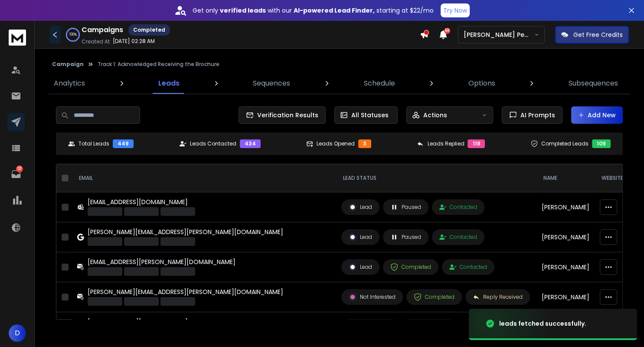  Describe the element at coordinates (334, 11) in the screenshot. I see `strong: AI-powered Lead Finder,` at that location.